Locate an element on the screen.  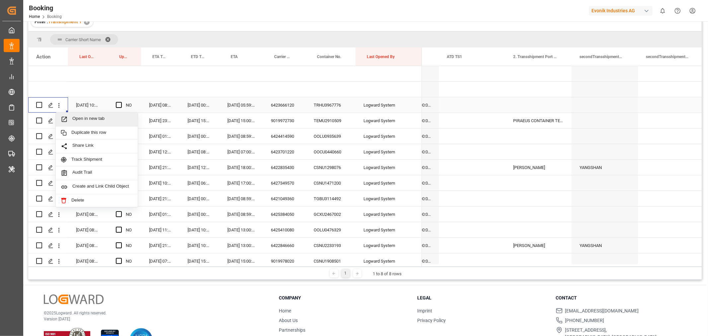
span: Transhipment 1 is located at coordinates (65, 22).